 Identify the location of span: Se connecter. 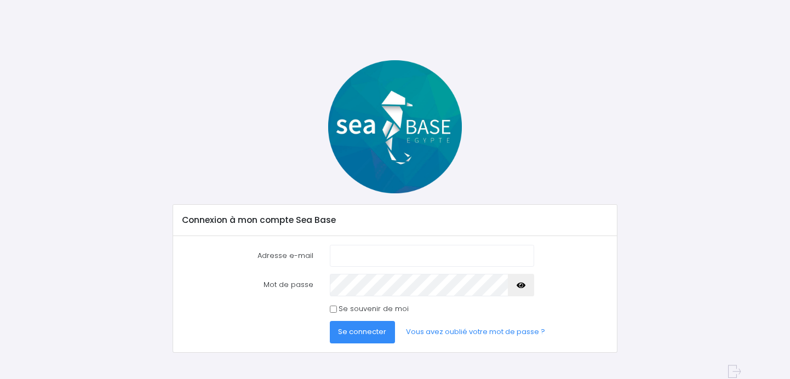
(362, 331).